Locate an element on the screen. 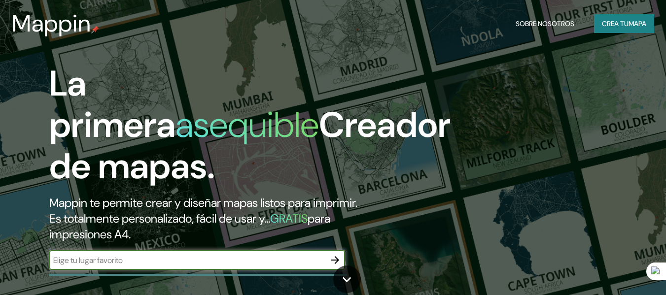 The height and width of the screenshot is (295, 666). font: Mappin te permite crear y diseñar mapas listos para imprimir. is located at coordinates (203, 203).